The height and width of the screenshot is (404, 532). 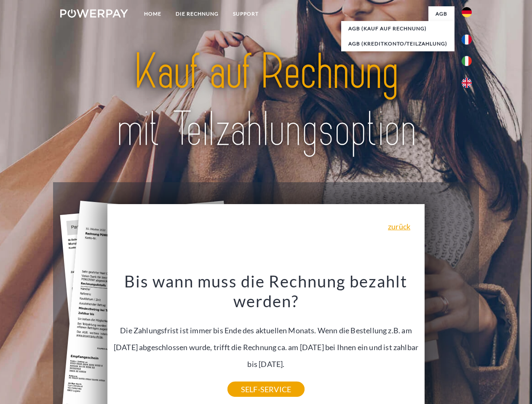 I want to click on img: de, so click(x=467, y=12).